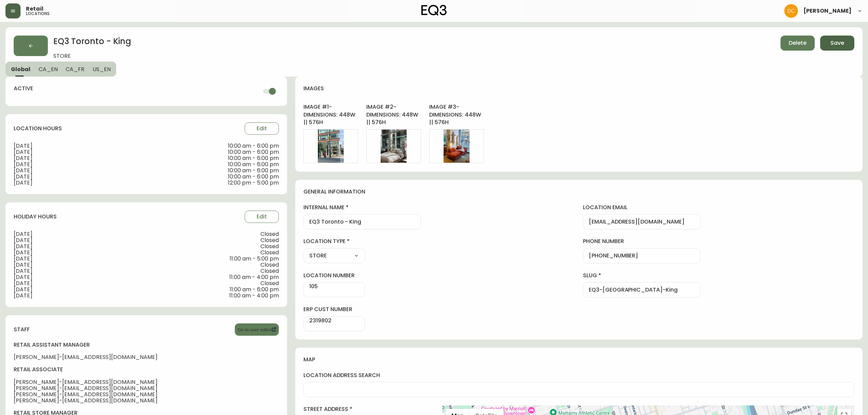 The height and width of the screenshot is (415, 868). Describe the element at coordinates (335, 310) in the screenshot. I see `label: erp cust number` at that location.